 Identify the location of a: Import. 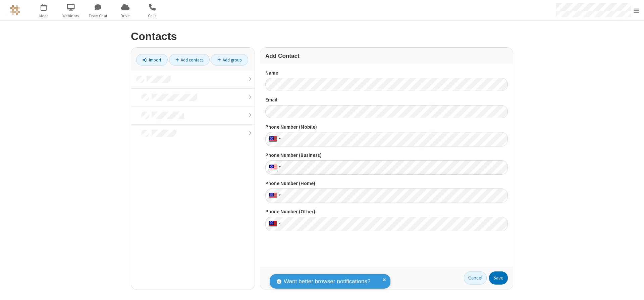
(152, 60).